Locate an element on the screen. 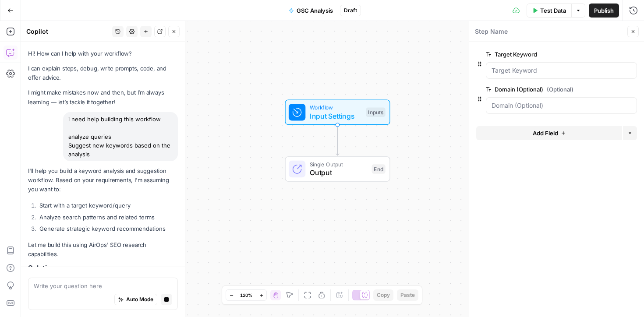  span: Copy is located at coordinates (383, 295).